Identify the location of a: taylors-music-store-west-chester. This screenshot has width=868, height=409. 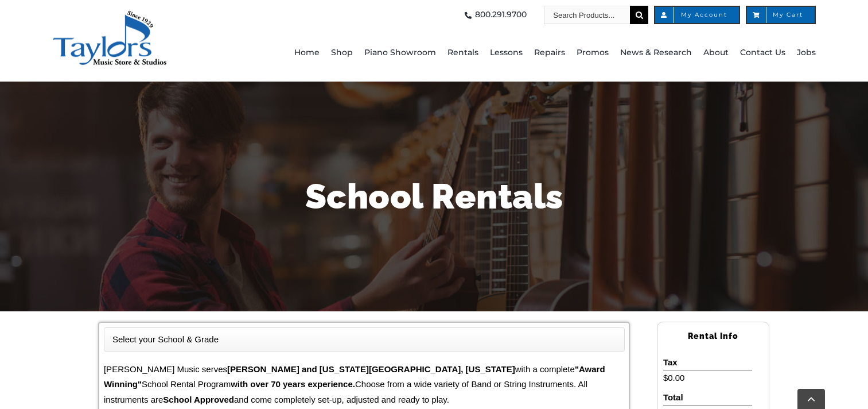
(109, 14).